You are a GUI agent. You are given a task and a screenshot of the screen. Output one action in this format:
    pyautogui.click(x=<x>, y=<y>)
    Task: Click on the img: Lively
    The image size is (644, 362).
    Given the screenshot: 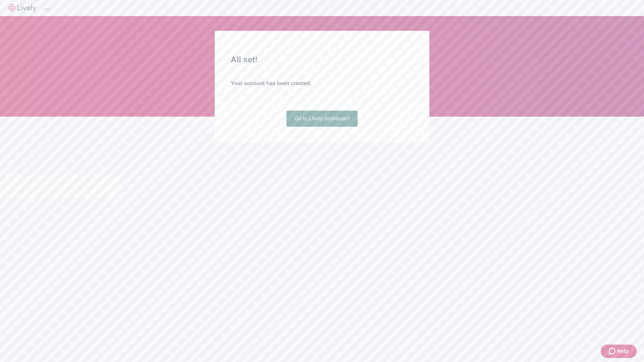 What is the action you would take?
    pyautogui.click(x=22, y=8)
    